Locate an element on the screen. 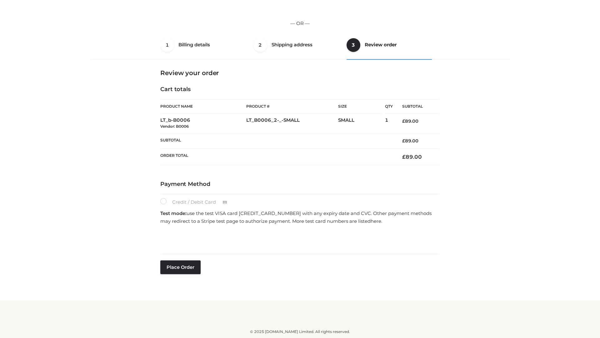  h3: Review your order is located at coordinates (300, 73).